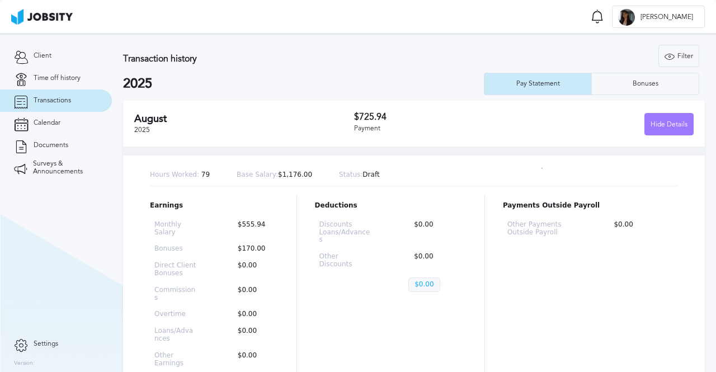 The height and width of the screenshot is (372, 716). Describe the element at coordinates (390, 206) in the screenshot. I see `p: Deductions` at that location.